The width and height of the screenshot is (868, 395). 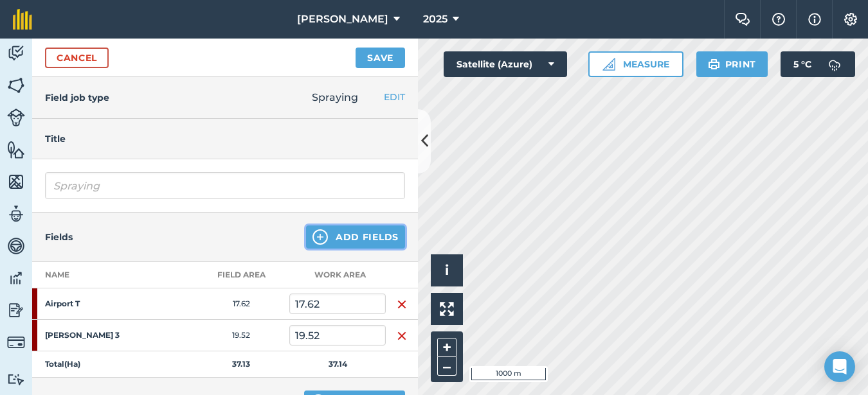 I want to click on button: EDIT, so click(x=394, y=97).